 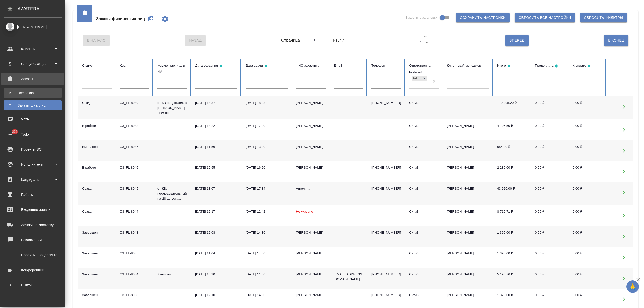 What do you see at coordinates (97, 147) in the screenshot?
I see `div: Выполнен` at bounding box center [97, 147].